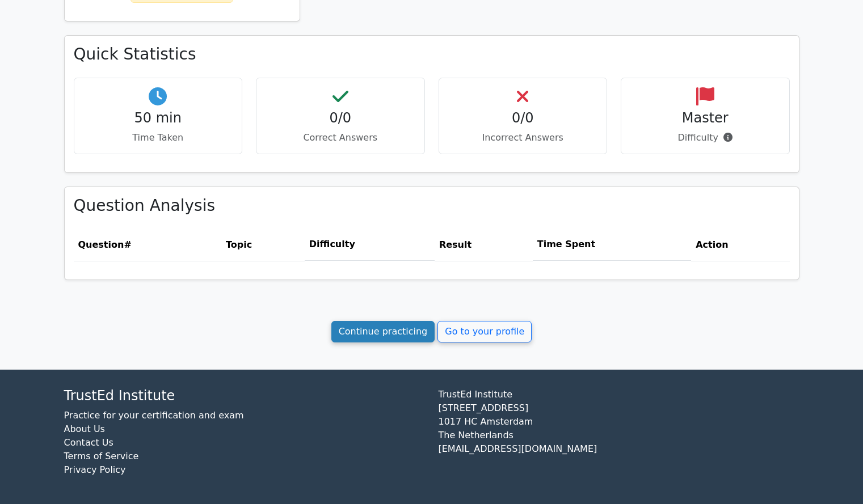 Image resolution: width=863 pixels, height=504 pixels. Describe the element at coordinates (159, 118) in the screenshot. I see `h4: 50 min` at that location.